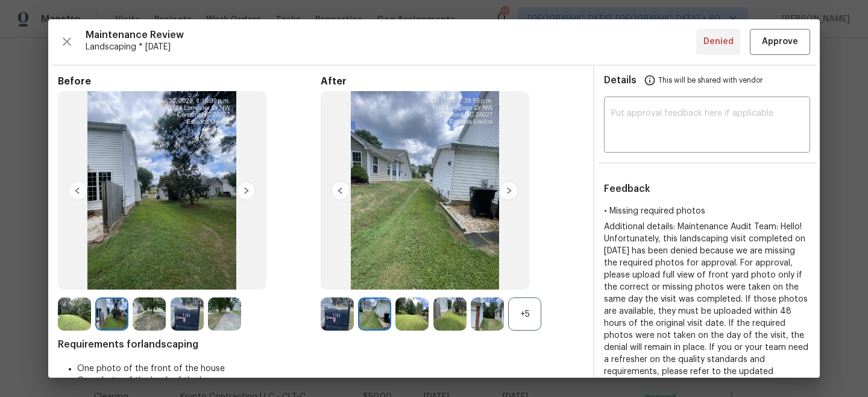 This screenshot has height=397, width=868. I want to click on button: Approve, so click(780, 41).